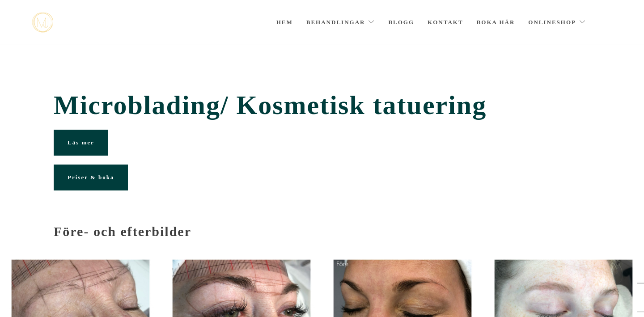 The image size is (644, 317). What do you see at coordinates (122, 231) in the screenshot?
I see `strong: Före- och efterbilder` at bounding box center [122, 231].